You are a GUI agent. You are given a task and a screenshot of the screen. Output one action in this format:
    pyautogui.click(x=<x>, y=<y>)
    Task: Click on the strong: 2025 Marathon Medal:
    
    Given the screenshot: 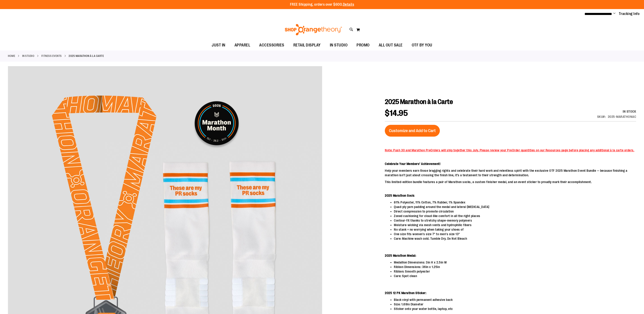 What is the action you would take?
    pyautogui.click(x=401, y=255)
    